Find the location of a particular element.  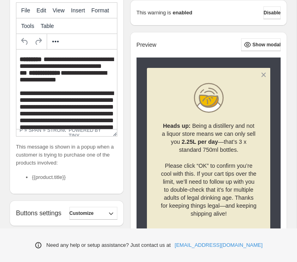

span: Being a distillery and not a liquor store means we can only sell you —that’s 3 x standard 750ml b... is located at coordinates (209, 138).